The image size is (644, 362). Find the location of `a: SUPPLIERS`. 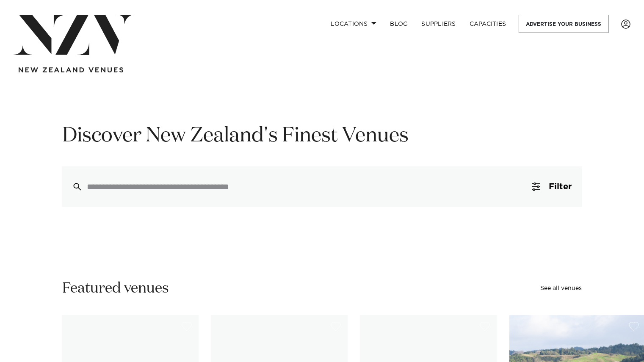

a: SUPPLIERS is located at coordinates (438, 24).